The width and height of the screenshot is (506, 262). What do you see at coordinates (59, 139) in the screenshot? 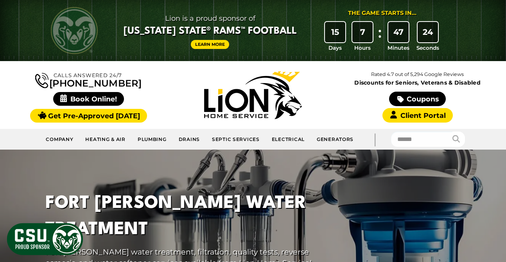
I see `a: Company` at bounding box center [59, 139].